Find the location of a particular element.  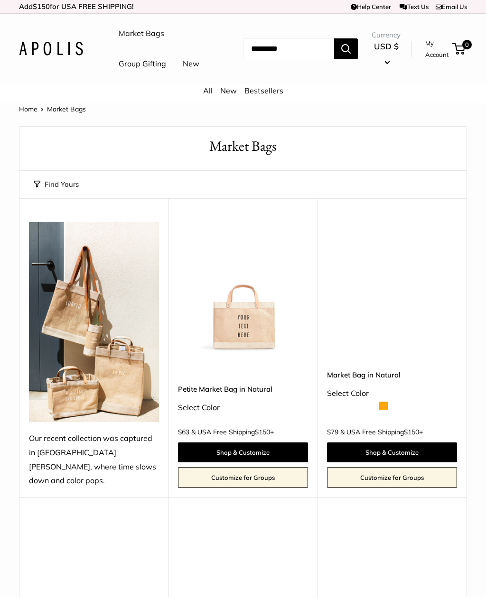

a: Help Center is located at coordinates (370, 7).